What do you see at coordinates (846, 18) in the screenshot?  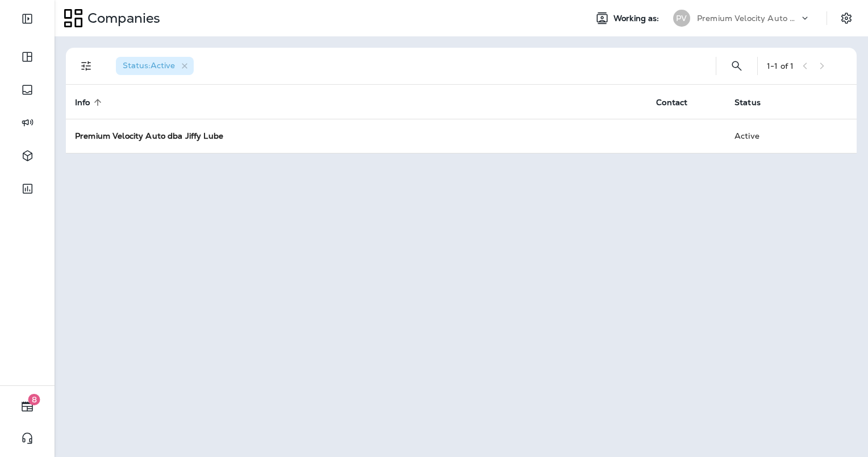 I see `button: Settings` at bounding box center [846, 18].